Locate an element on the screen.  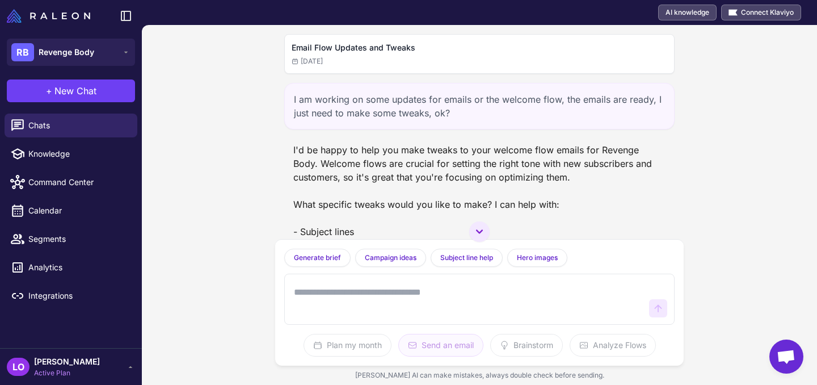
h2: Email Flow Updates and Tweaks is located at coordinates (479, 48).